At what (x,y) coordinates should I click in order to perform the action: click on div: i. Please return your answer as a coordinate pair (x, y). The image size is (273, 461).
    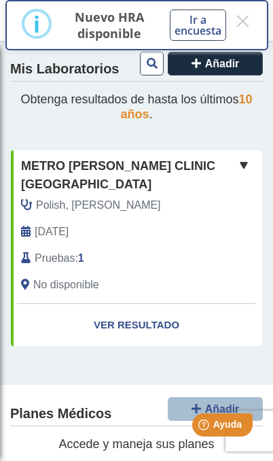
    Looking at the image, I should click on (37, 24).